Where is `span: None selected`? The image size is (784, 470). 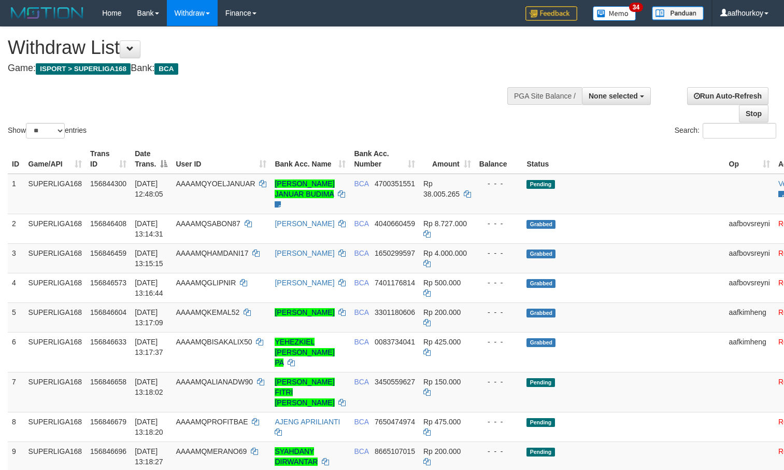
span: None selected is located at coordinates (613, 96).